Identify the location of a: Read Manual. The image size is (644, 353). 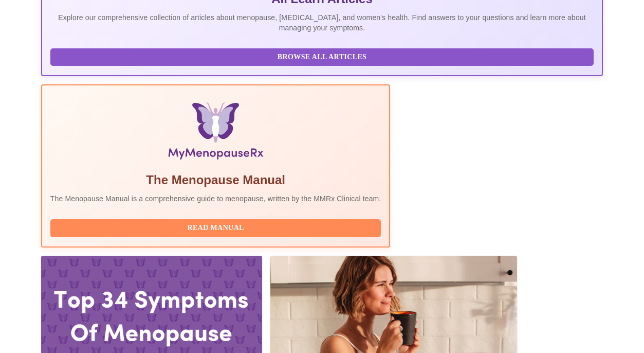
(217, 227).